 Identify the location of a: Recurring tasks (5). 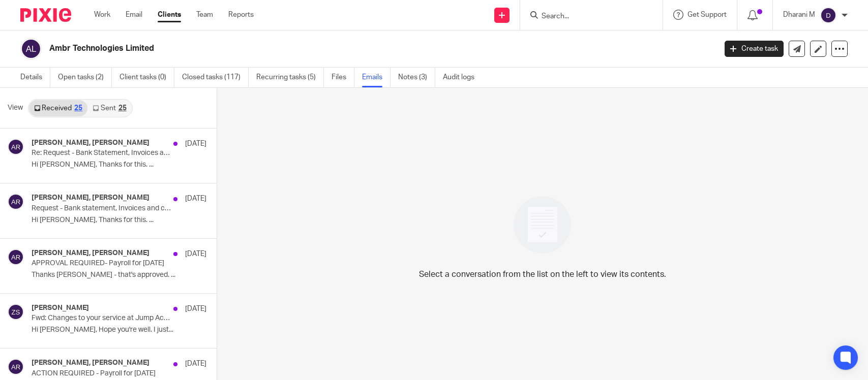
(290, 77).